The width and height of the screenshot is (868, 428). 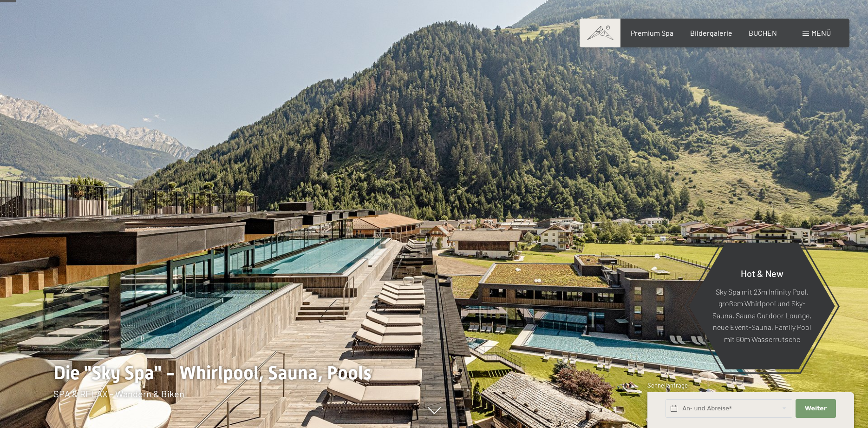 What do you see at coordinates (652, 33) in the screenshot?
I see `span: Premium Spa` at bounding box center [652, 33].